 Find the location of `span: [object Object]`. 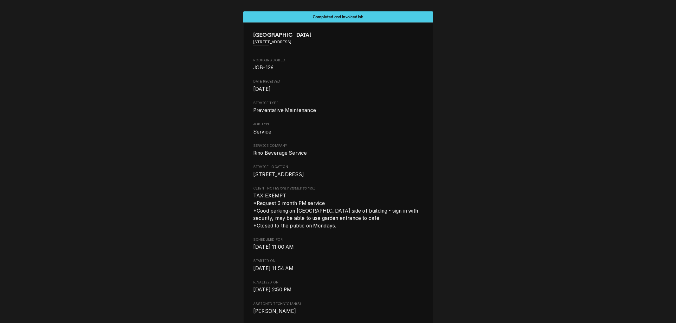

span: [object Object] is located at coordinates (338, 211).